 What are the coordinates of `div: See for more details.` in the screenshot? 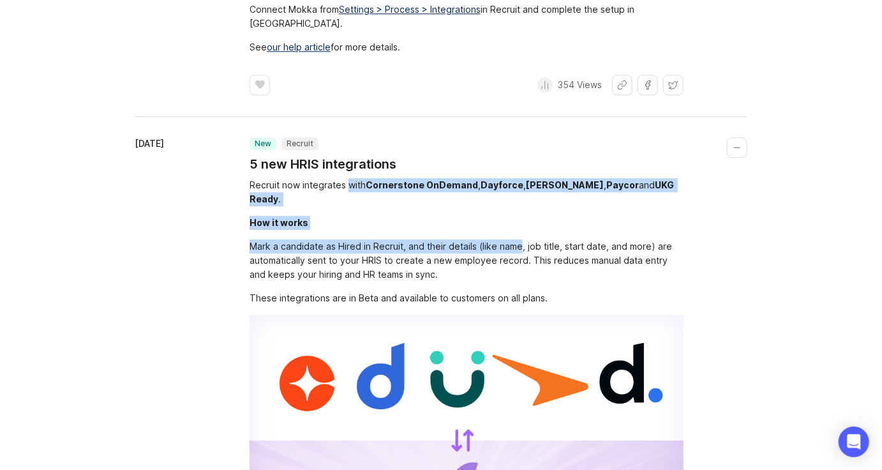 It's located at (467, 47).